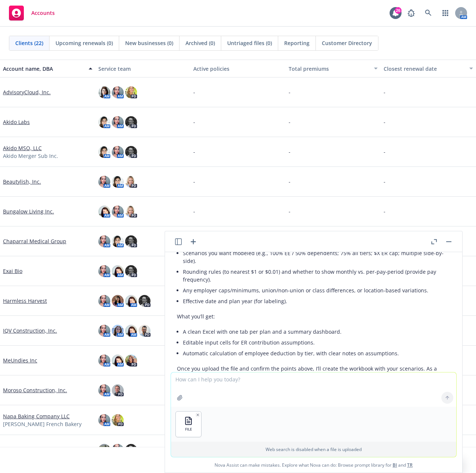 This screenshot has height=473, width=476. What do you see at coordinates (22, 148) in the screenshot?
I see `a: Akido MSO, LLC` at bounding box center [22, 148].